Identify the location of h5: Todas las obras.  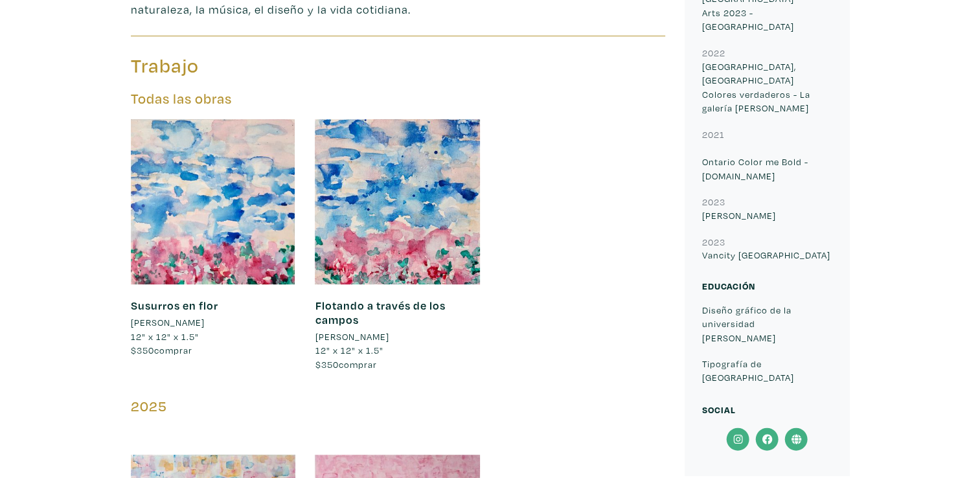
(398, 99).